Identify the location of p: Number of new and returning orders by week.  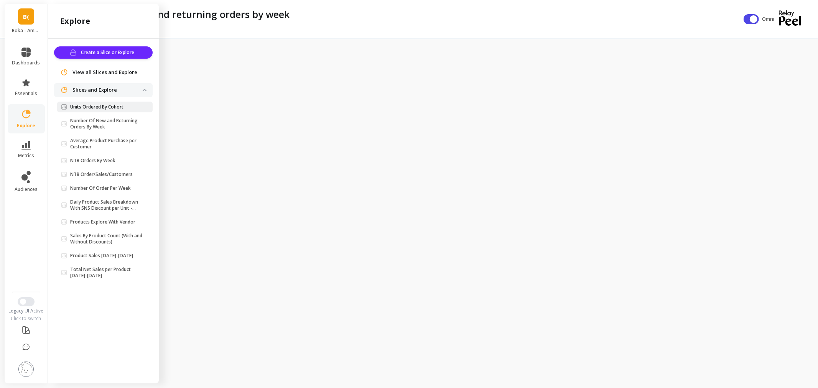
(183, 14).